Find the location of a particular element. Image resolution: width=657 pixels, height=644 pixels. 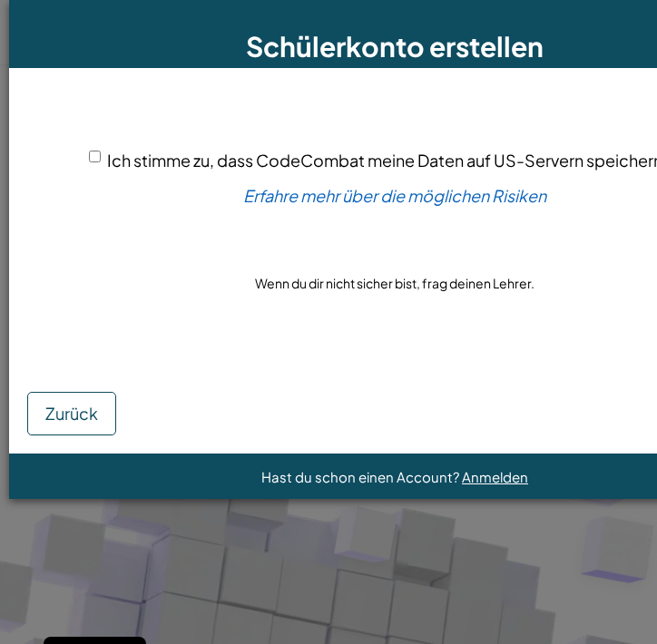

span: Anmelden is located at coordinates (494, 477).